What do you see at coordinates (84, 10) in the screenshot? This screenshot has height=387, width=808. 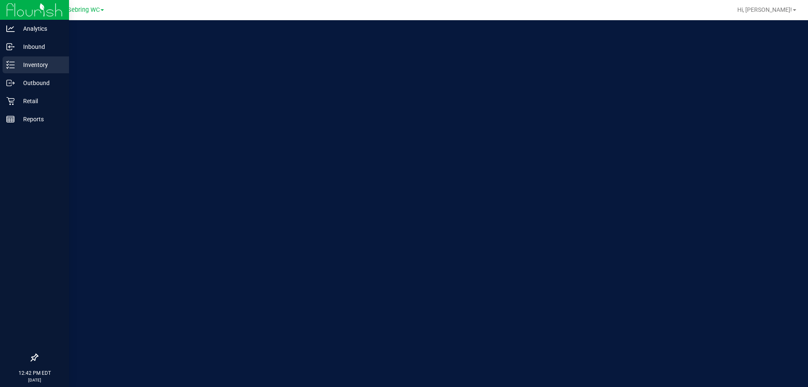 I see `span: Sebring WC` at bounding box center [84, 10].